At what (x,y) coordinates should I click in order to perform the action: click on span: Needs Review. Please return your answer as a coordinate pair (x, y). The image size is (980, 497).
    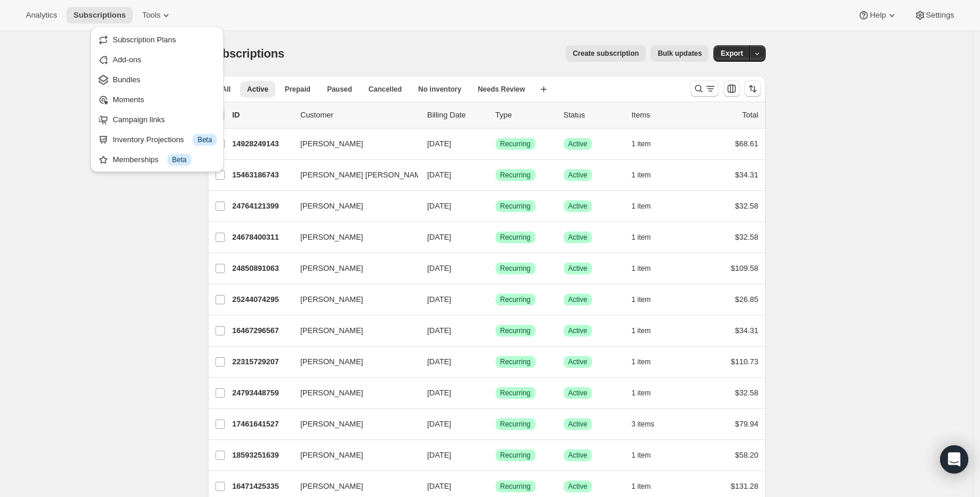
    Looking at the image, I should click on (502, 89).